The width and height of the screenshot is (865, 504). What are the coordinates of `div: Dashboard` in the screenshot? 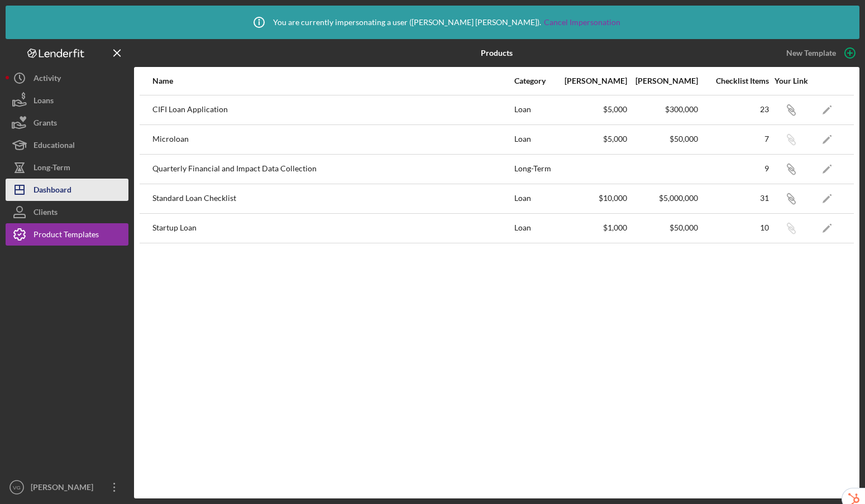 It's located at (53, 191).